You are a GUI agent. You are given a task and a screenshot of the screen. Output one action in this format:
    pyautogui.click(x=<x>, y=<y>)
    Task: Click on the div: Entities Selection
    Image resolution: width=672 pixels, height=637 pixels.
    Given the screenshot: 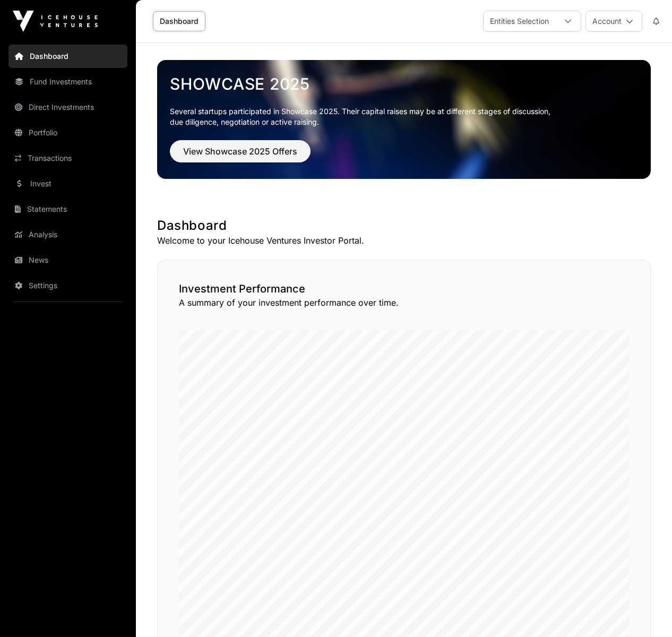 What is the action you would take?
    pyautogui.click(x=519, y=22)
    